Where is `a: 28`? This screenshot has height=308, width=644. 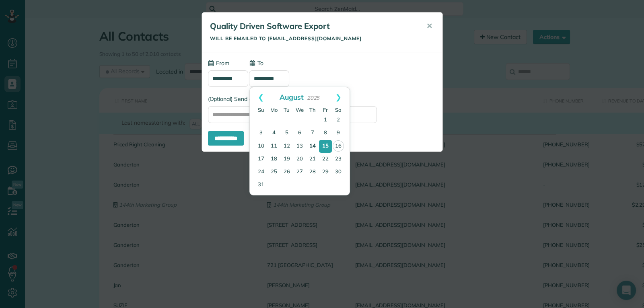 a: 28 is located at coordinates (312, 172).